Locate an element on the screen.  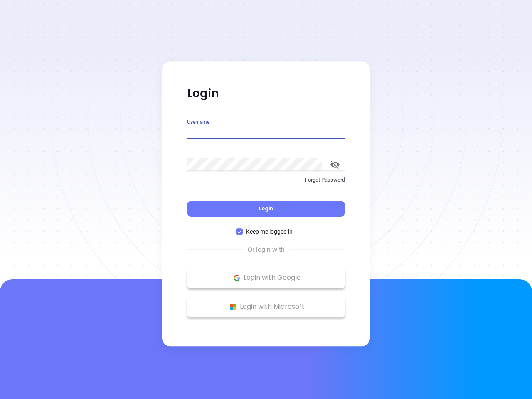
span: Or login with is located at coordinates (266, 250).